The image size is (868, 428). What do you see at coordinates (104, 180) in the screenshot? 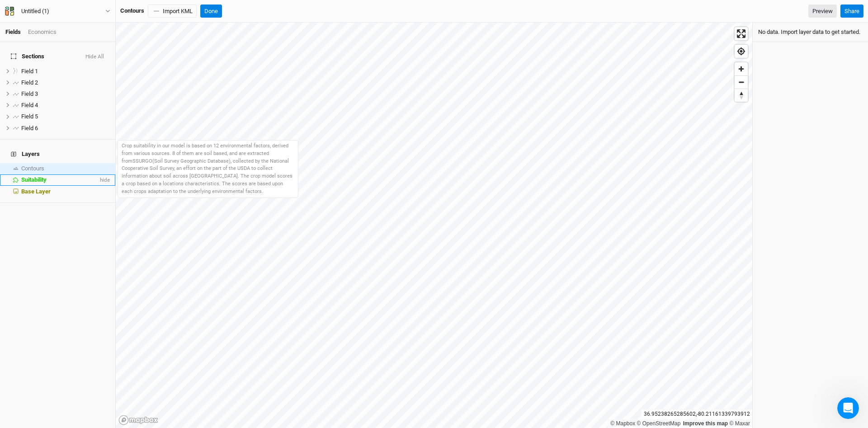
I see `span: hide` at bounding box center [104, 180].